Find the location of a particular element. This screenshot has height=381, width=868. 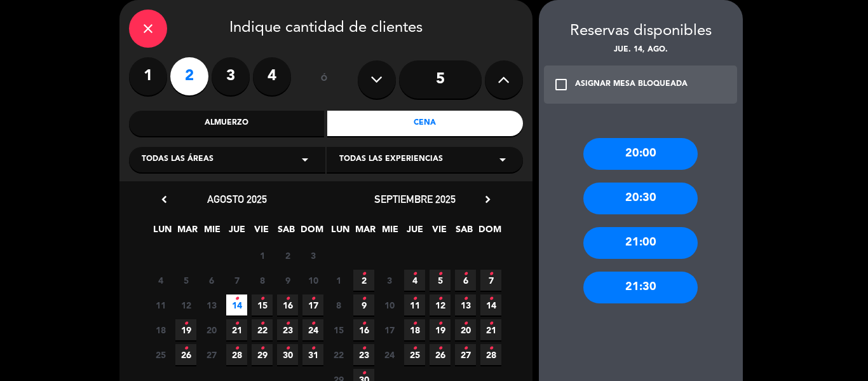

div: 20:30 is located at coordinates (640, 198).